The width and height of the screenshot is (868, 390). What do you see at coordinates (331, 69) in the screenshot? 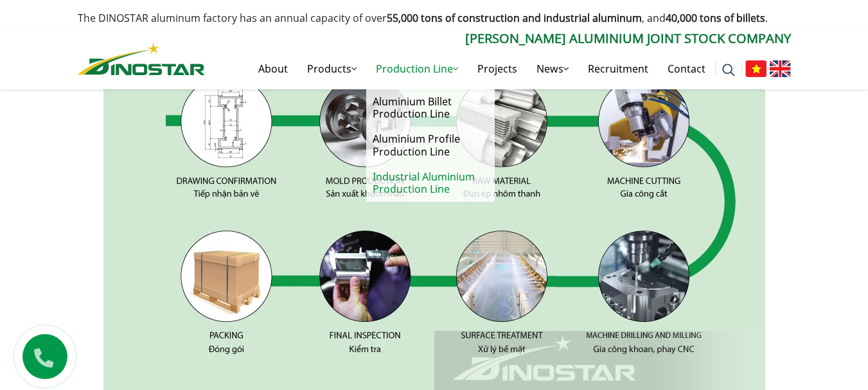
I see `a: Products` at bounding box center [331, 69].